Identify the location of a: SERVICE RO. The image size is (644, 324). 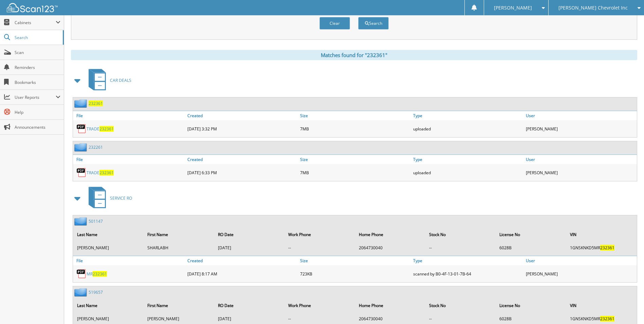
(108, 198).